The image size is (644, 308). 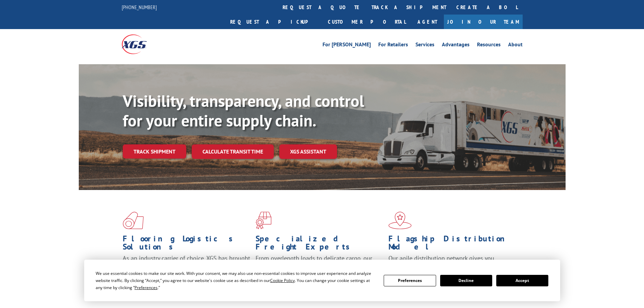 What do you see at coordinates (489, 46) in the screenshot?
I see `a: Resources` at bounding box center [489, 46].